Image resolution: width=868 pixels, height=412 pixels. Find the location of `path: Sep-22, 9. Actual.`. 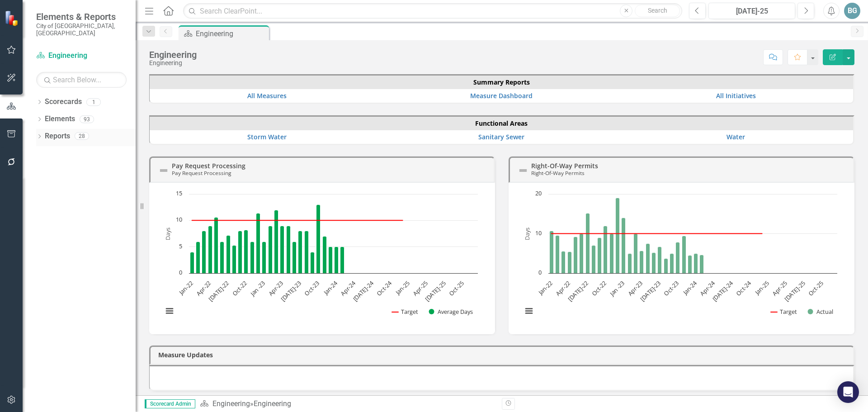

path: Sep-22, 9. Actual. is located at coordinates (600, 255).